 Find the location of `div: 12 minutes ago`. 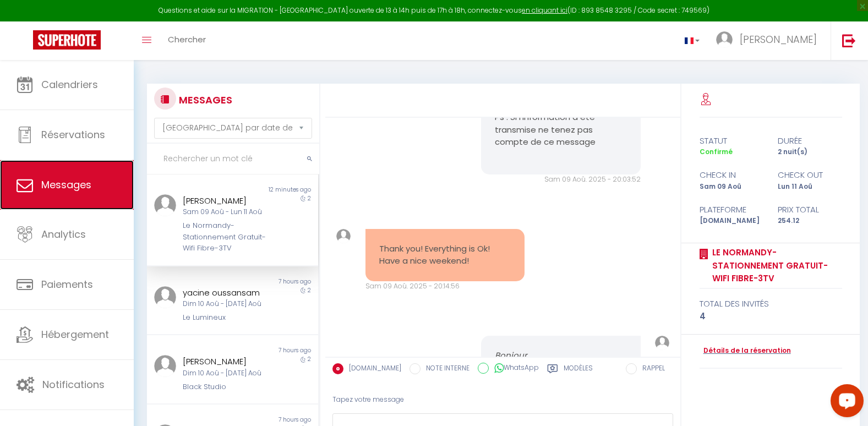

div: 12 minutes ago is located at coordinates (275, 190).